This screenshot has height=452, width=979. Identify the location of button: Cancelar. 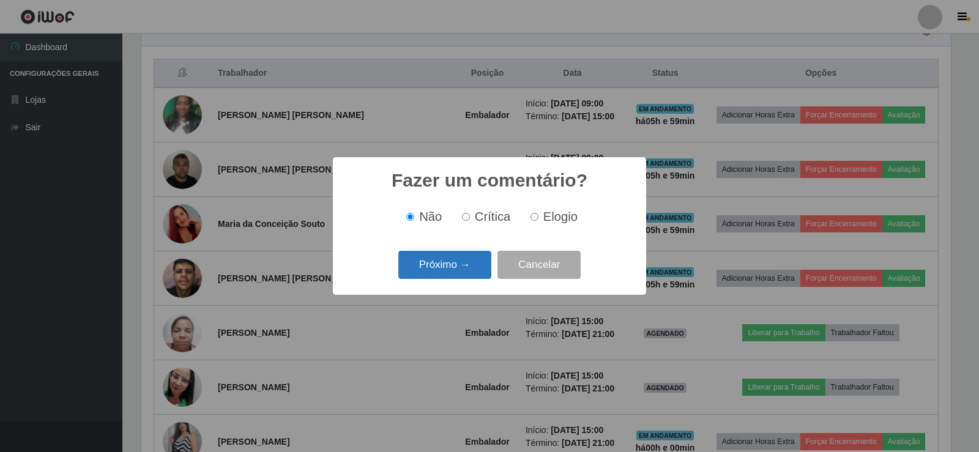
(539, 265).